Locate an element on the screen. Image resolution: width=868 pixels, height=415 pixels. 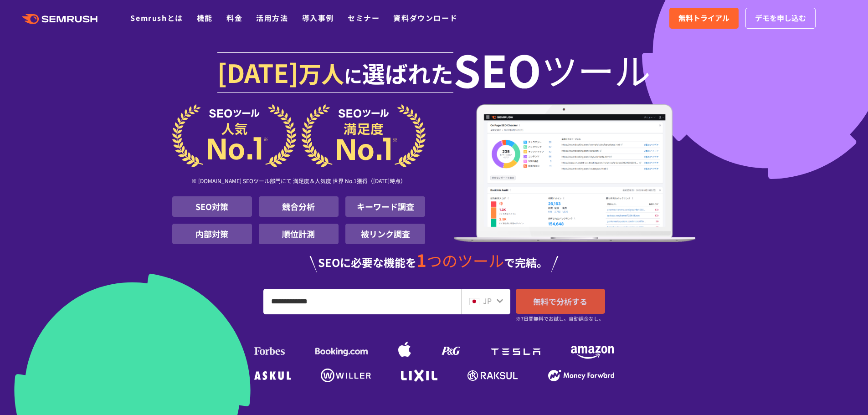
li: 被リンク調査 is located at coordinates (385, 233).